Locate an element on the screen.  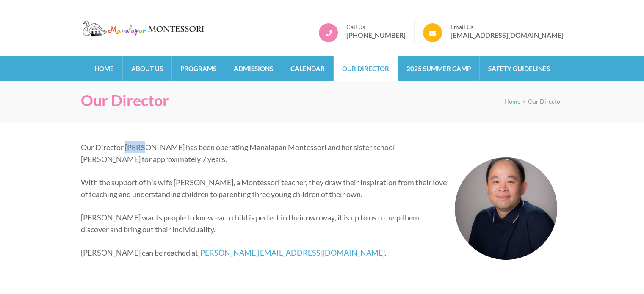
a: Admissions is located at coordinates (253, 68).